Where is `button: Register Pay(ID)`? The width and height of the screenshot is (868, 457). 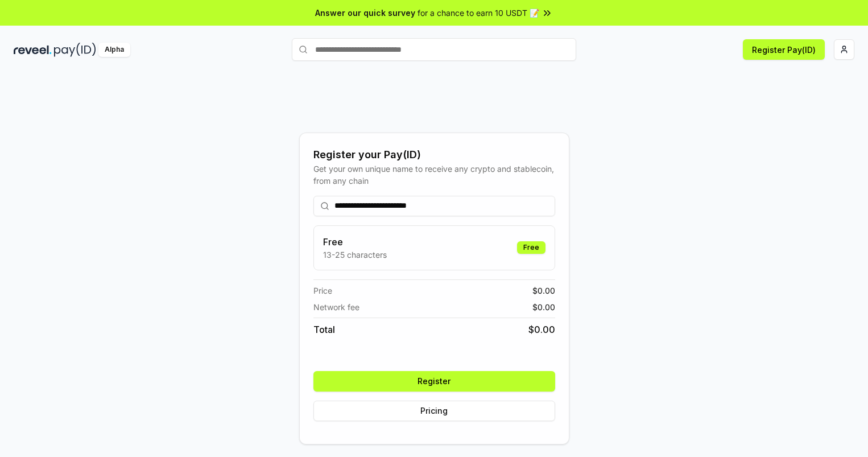 button: Register Pay(ID) is located at coordinates (784, 49).